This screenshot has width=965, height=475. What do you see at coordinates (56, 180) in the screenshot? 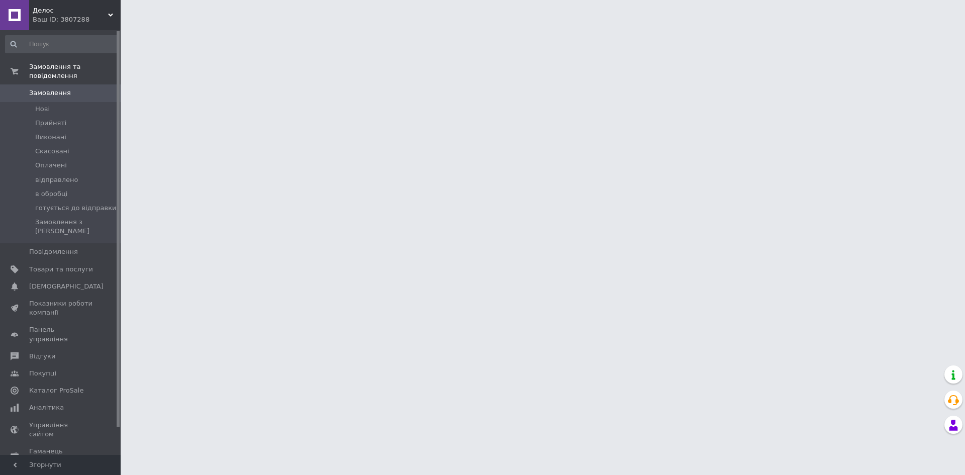
I see `span: відправлено` at bounding box center [56, 180].